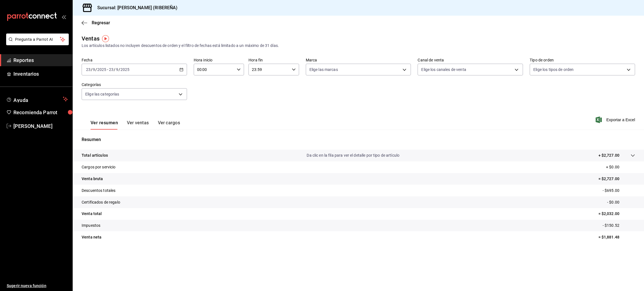 The height and width of the screenshot is (291, 644). Describe the element at coordinates (91, 225) in the screenshot. I see `p: Impuestos` at that location.